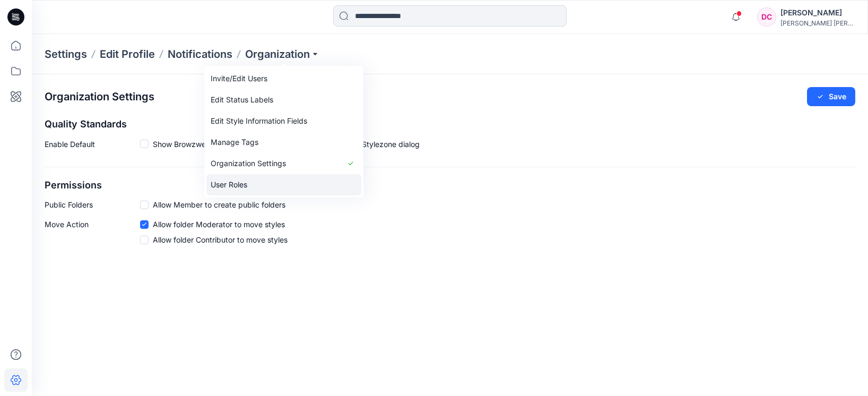 The width and height of the screenshot is (868, 396). Describe the element at coordinates (450, 185) in the screenshot. I see `h2: Permissions` at that location.